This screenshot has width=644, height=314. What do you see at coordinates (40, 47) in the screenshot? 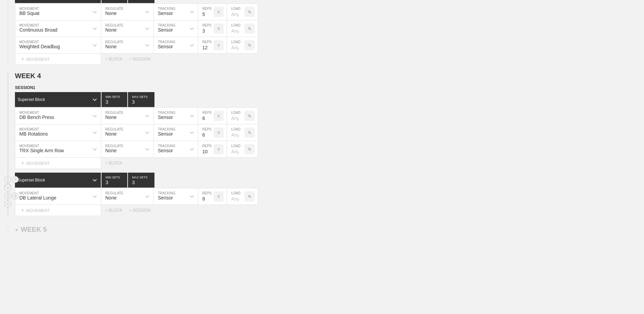
I see `div: Weighted Deadbug` at bounding box center [40, 47].